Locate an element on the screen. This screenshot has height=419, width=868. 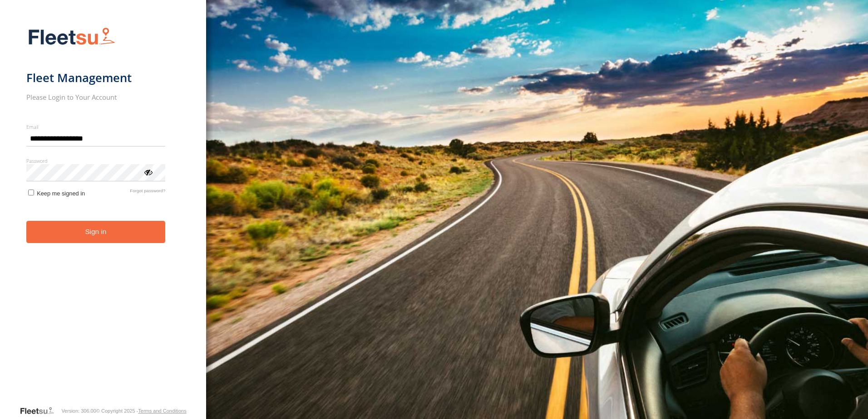
h1: Fleet Management is located at coordinates (96, 77).